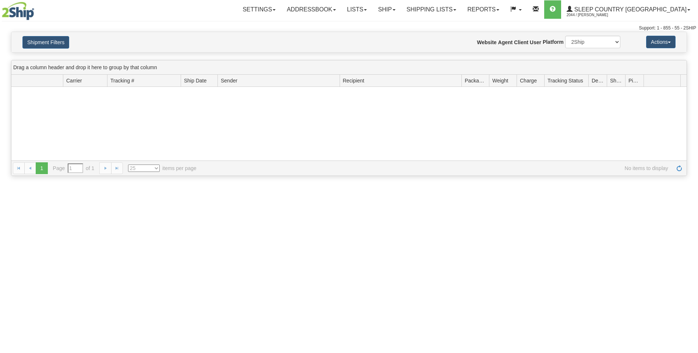  What do you see at coordinates (679, 168) in the screenshot?
I see `a: Refresh` at bounding box center [679, 168].